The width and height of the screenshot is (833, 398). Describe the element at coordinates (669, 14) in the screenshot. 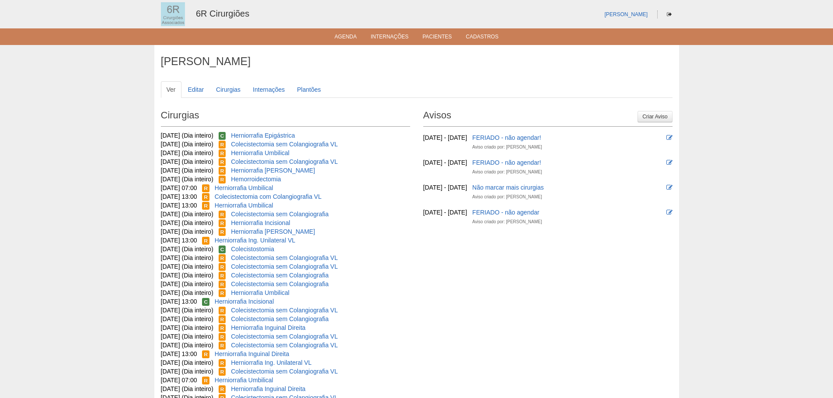

I see `i: Sair` at that location.